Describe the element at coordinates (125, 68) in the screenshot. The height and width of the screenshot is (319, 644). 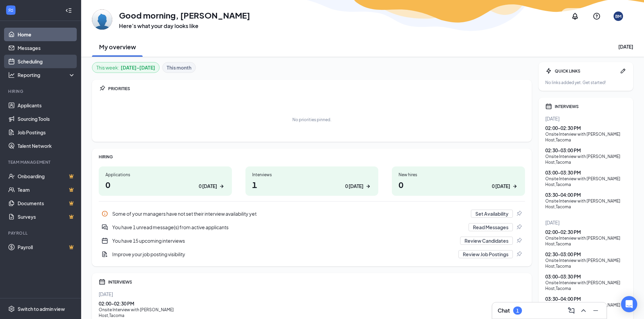
I see `div: This week :` at that location.